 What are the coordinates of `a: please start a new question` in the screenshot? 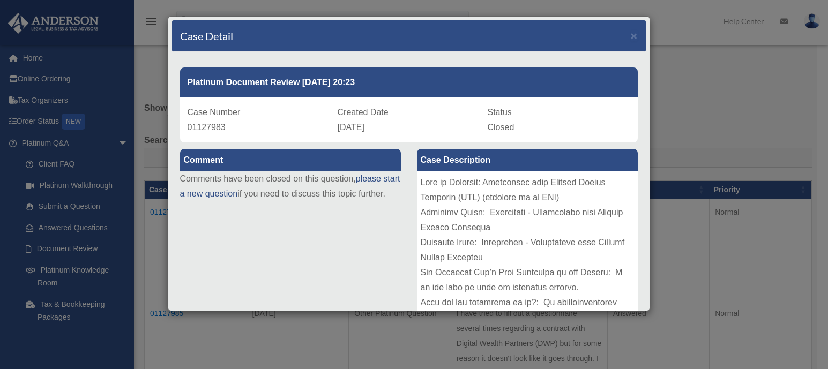 It's located at (290, 186).